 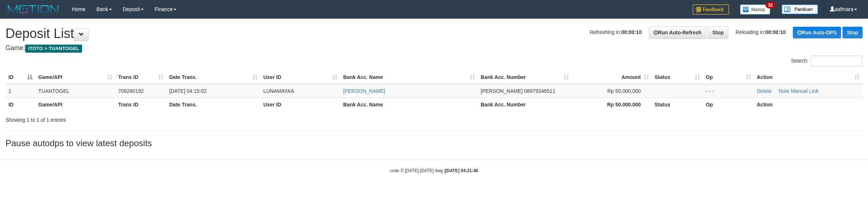 I want to click on span: Refreshing in:, so click(x=616, y=32).